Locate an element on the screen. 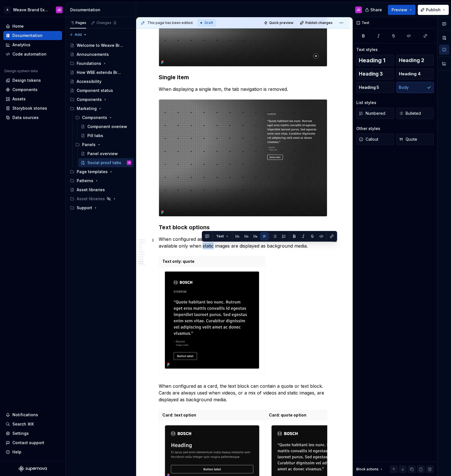  span: Add is located at coordinates (78, 35).